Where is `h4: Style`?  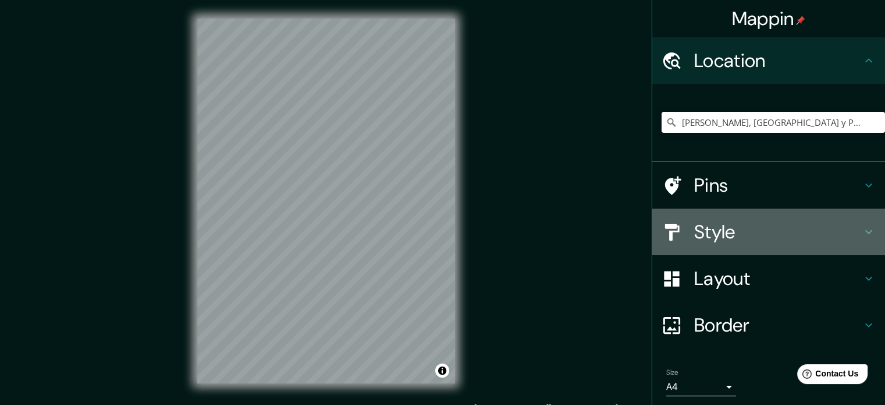
h4: Style is located at coordinates (778, 232).